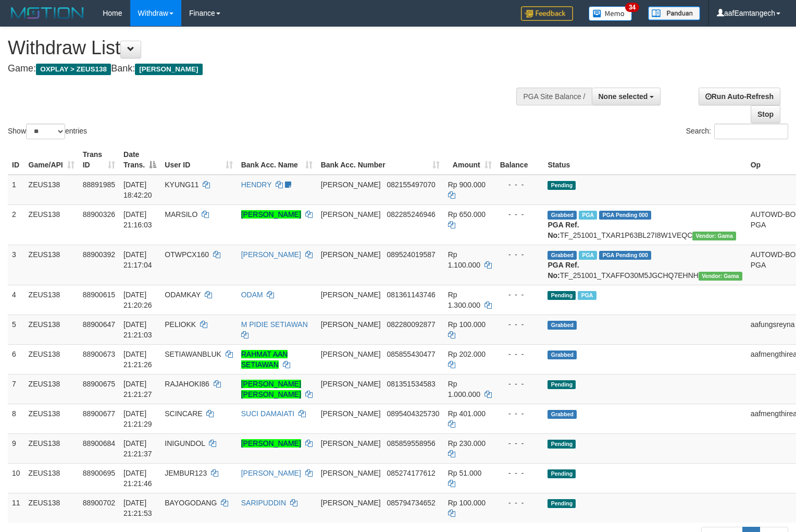 This screenshot has height=532, width=796. What do you see at coordinates (183, 414) in the screenshot?
I see `span: SCINCARE` at bounding box center [183, 414].